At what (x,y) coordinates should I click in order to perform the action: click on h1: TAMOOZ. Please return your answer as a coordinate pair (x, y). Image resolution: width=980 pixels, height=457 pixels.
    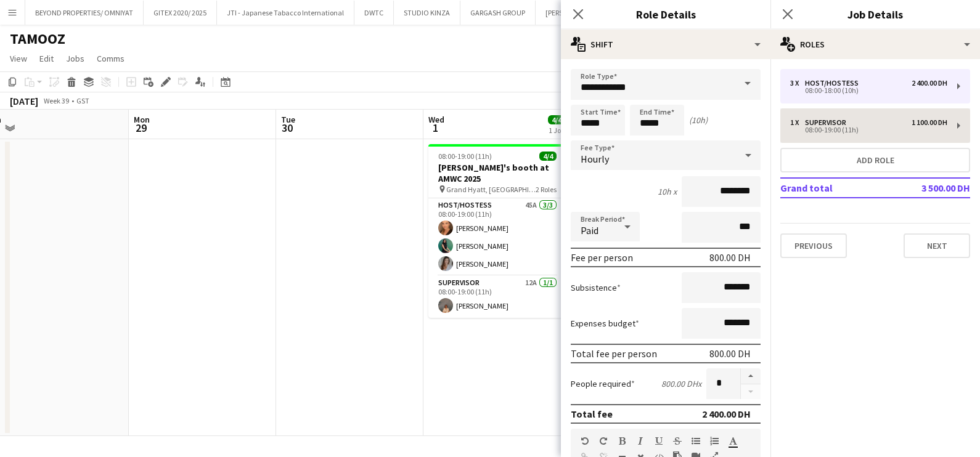
    Looking at the image, I should click on (38, 38).